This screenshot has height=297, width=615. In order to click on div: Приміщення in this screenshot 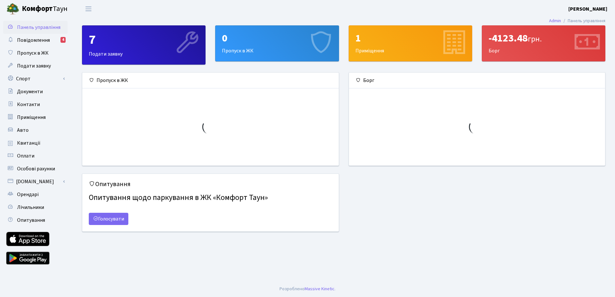, I will do `click(411, 43)`.